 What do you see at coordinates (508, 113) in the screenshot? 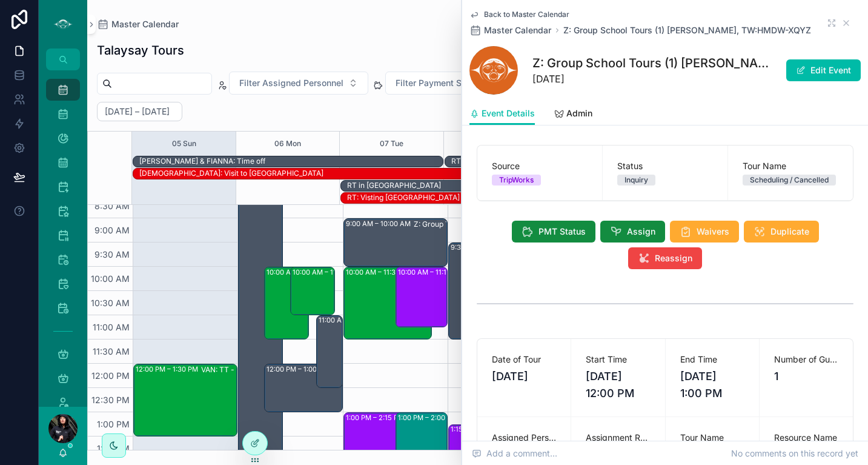
I see `span: Event Details` at bounding box center [508, 113].